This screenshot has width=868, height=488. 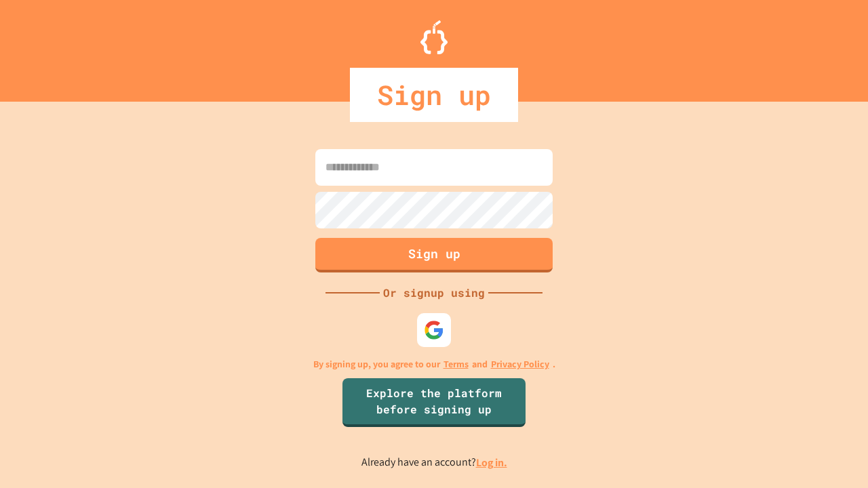 What do you see at coordinates (434, 37) in the screenshot?
I see `img: Logo.svg` at bounding box center [434, 37].